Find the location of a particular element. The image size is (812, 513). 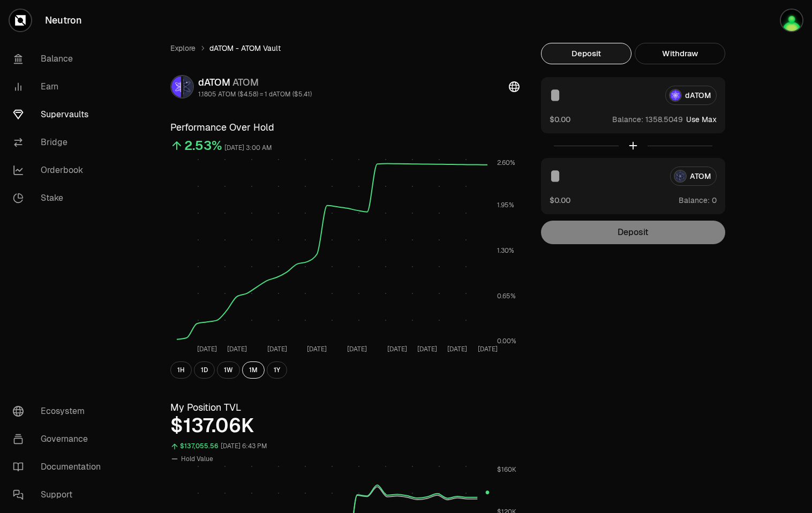

nav: breadcrumb is located at coordinates (345, 48).